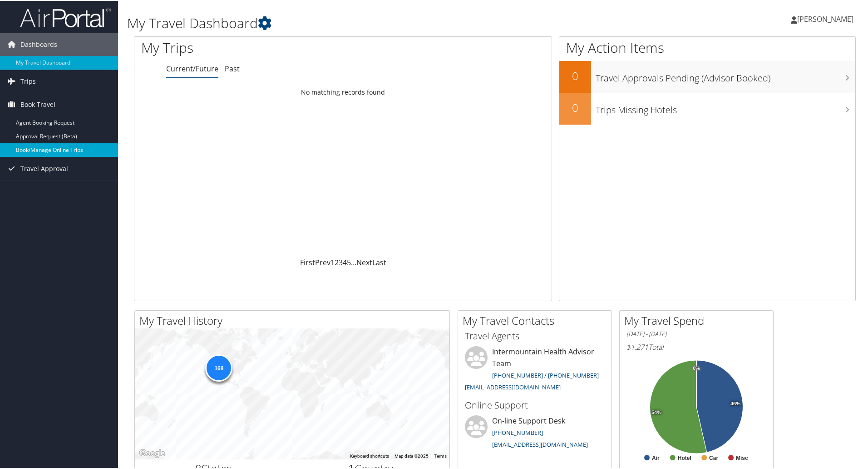 Image resolution: width=868 pixels, height=469 pixels. Describe the element at coordinates (699, 319) in the screenshot. I see `h2: My Travel Spend` at that location.